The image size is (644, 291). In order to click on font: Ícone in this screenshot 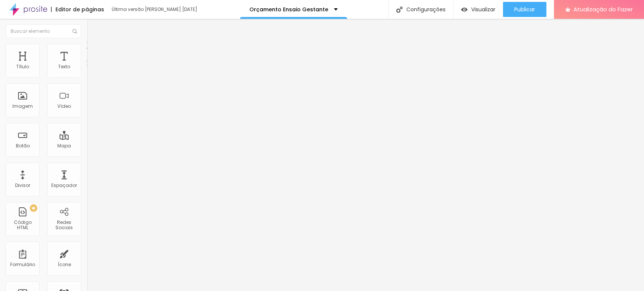, I will do `click(64, 264)`.